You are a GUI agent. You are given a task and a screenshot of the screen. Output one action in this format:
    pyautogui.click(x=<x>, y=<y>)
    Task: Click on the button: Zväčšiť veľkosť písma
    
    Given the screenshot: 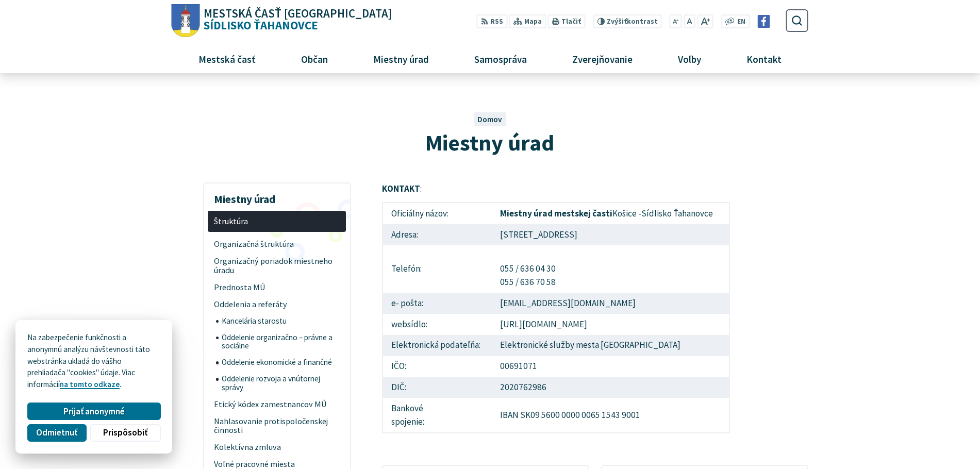 What is the action you would take?
    pyautogui.click(x=704, y=21)
    